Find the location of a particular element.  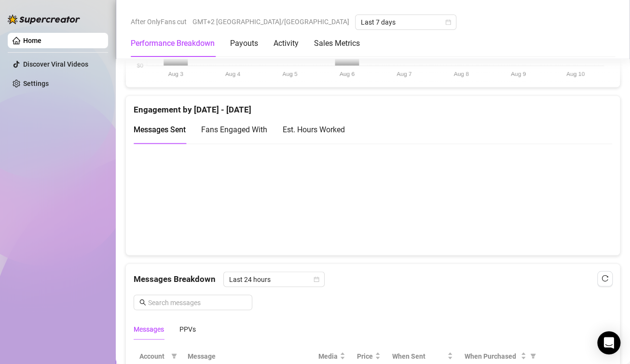

span: search is located at coordinates (143, 302).